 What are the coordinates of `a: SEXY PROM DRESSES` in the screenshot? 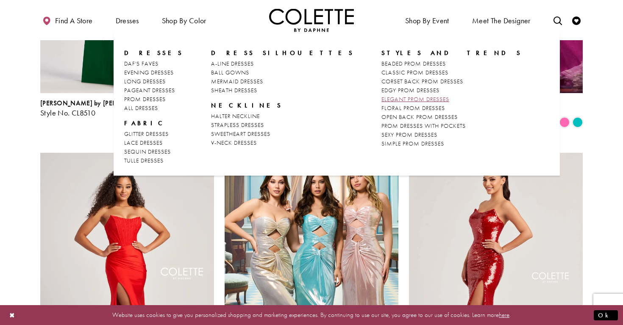 It's located at (451, 135).